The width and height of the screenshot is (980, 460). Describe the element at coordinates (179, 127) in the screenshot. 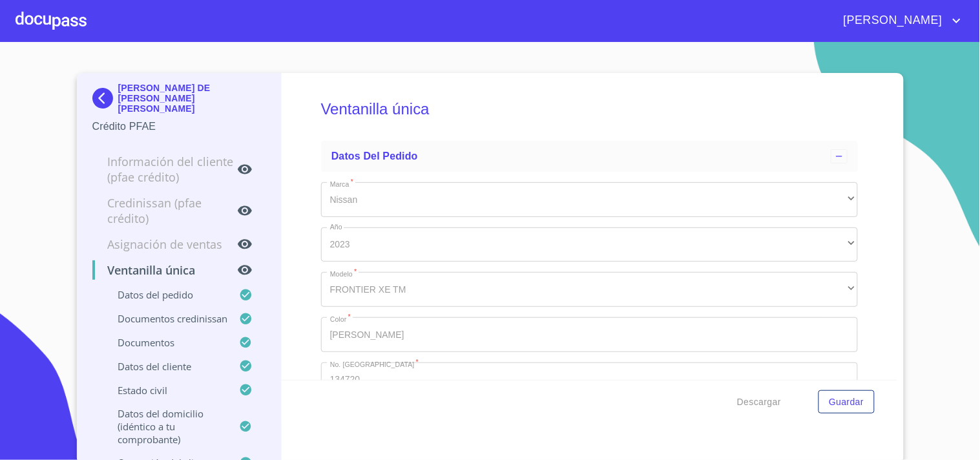

I see `p: Crédito PFAE` at that location.